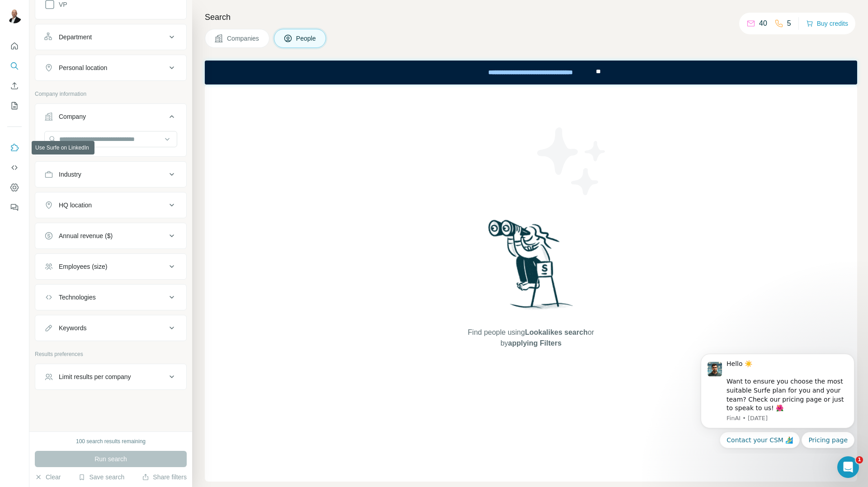 Image resolution: width=868 pixels, height=487 pixels. I want to click on span: People, so click(306, 38).